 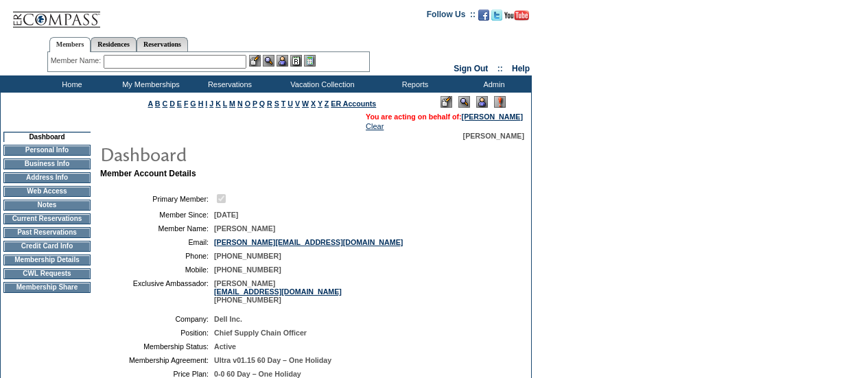 I want to click on td: Dashboard, so click(x=46, y=136).